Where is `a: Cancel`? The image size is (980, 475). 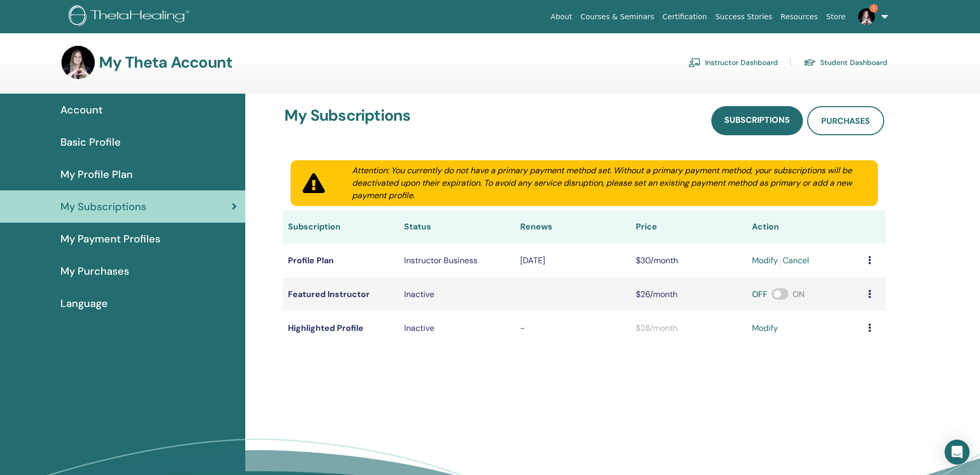
a: Cancel is located at coordinates (795, 261).